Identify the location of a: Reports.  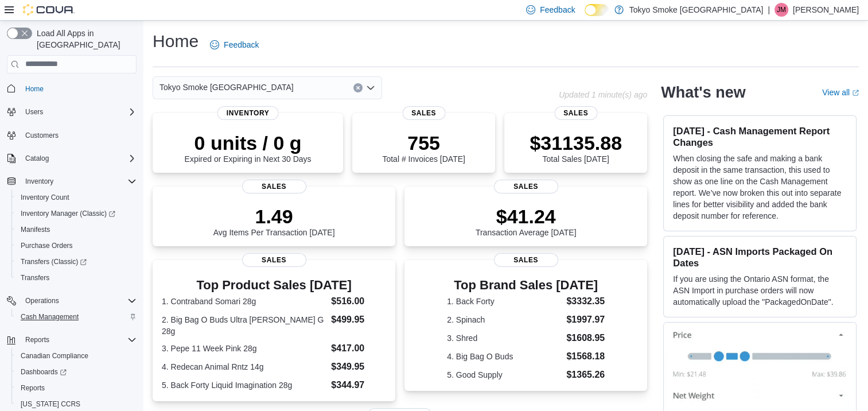
(33, 388).